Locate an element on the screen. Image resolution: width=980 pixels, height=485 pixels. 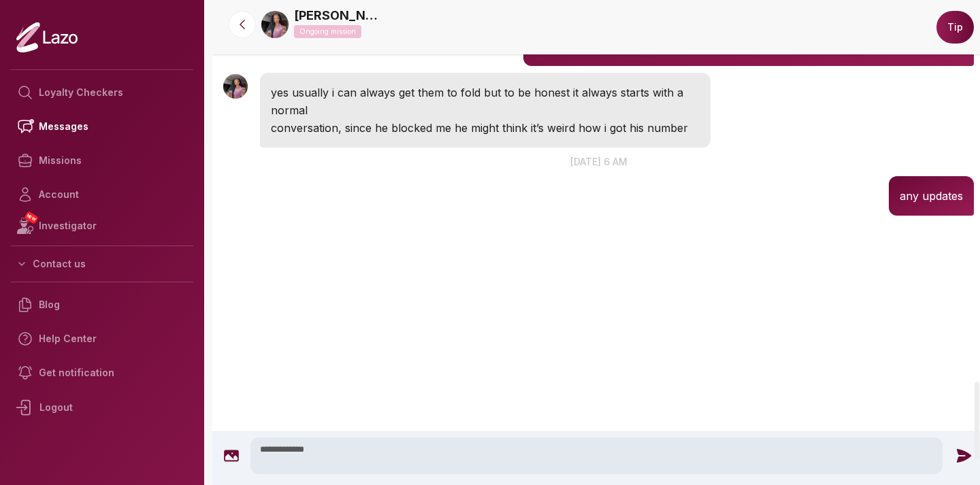
span: NEW is located at coordinates (31, 217).